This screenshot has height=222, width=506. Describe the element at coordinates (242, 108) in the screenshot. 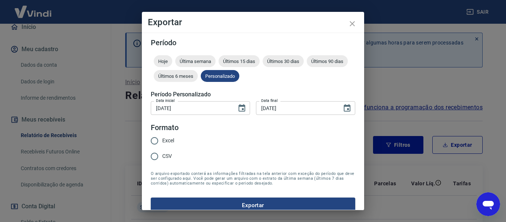

I see `button: Choose date, selected date is 1 de set de 2025` at that location.